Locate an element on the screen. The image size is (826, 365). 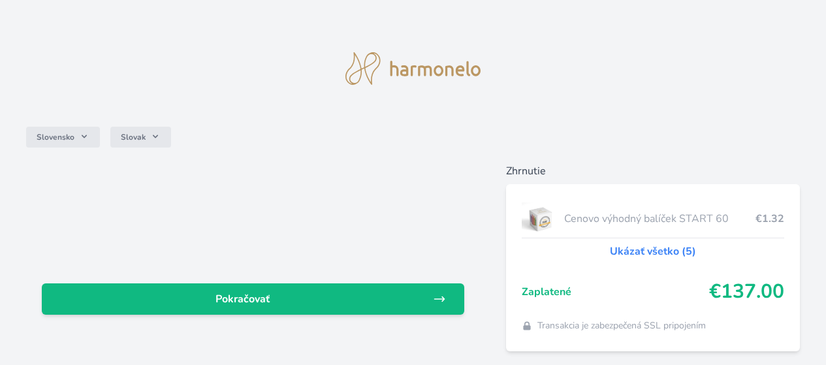
span: Zaplatené is located at coordinates (615, 292).